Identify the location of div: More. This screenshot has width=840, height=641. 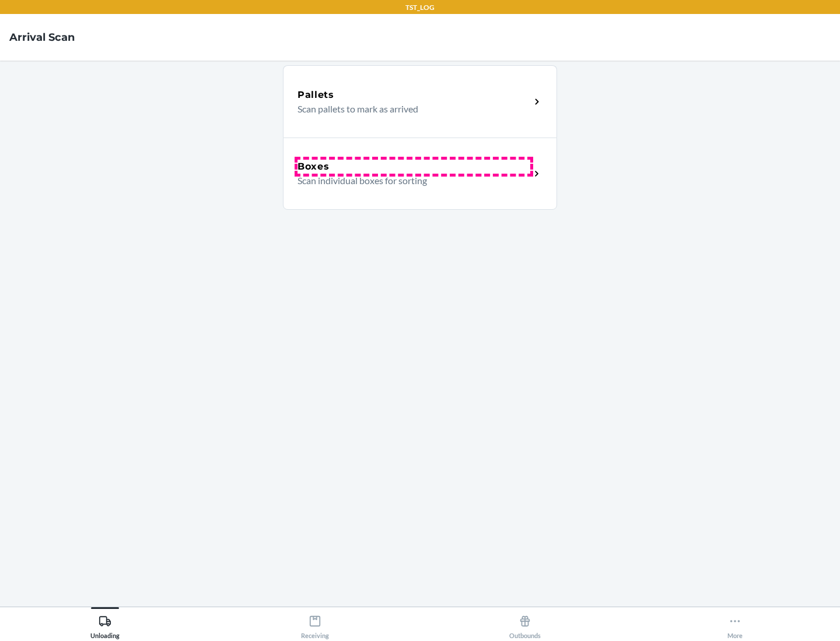
(735, 625).